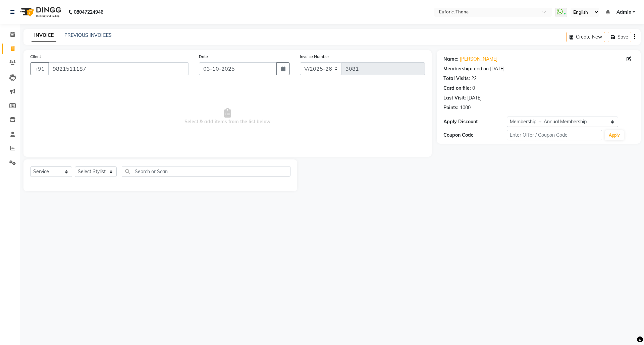  Describe the element at coordinates (458, 69) in the screenshot. I see `div: Membership:` at that location.